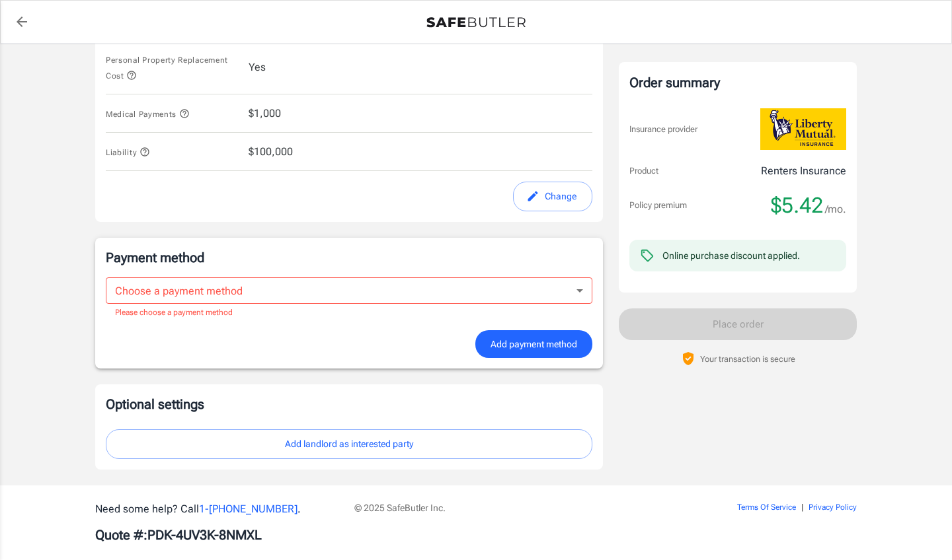 The image size is (952, 560). Describe the element at coordinates (217, 509) in the screenshot. I see `p: Need some help? Call .` at that location.